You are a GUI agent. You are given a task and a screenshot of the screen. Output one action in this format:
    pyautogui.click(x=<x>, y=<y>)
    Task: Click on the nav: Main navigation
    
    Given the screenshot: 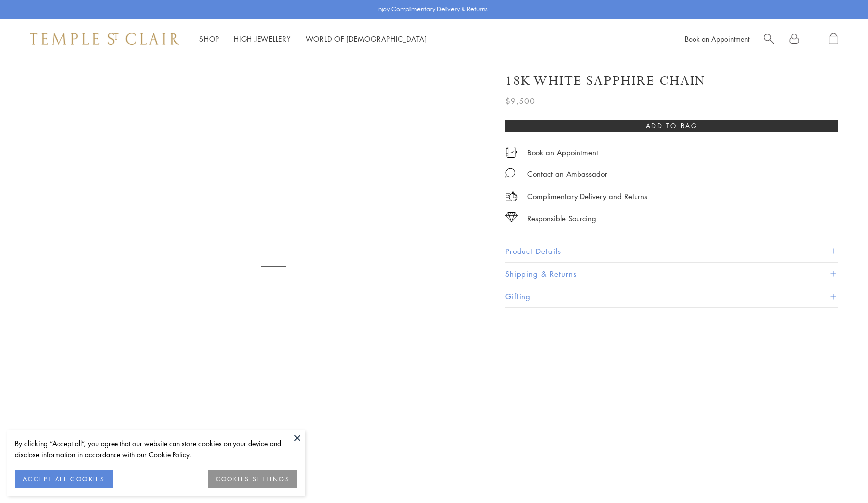 What is the action you would take?
    pyautogui.click(x=313, y=39)
    